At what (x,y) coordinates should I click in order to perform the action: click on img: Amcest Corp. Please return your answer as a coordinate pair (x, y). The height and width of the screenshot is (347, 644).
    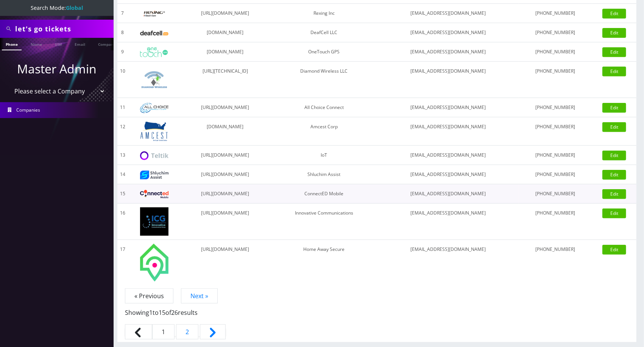
    Looking at the image, I should click on (154, 131).